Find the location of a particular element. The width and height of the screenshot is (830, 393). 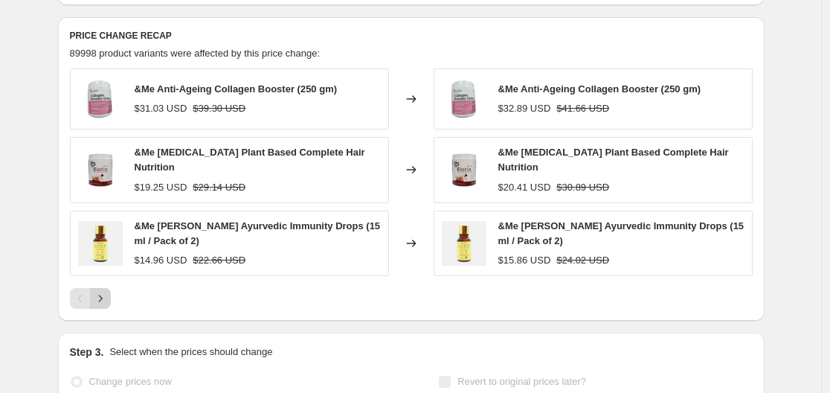

span: $41.66 USD is located at coordinates (582, 108).